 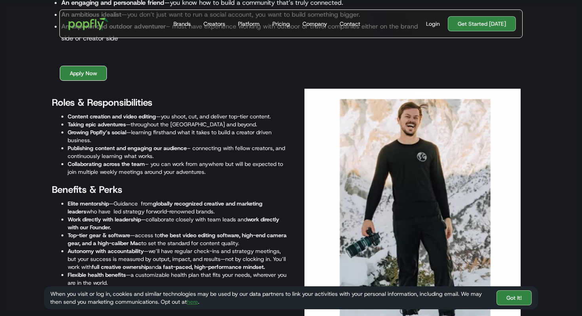 I want to click on li: —you shoot, cut, and deliver top-tier content., so click(x=177, y=116).